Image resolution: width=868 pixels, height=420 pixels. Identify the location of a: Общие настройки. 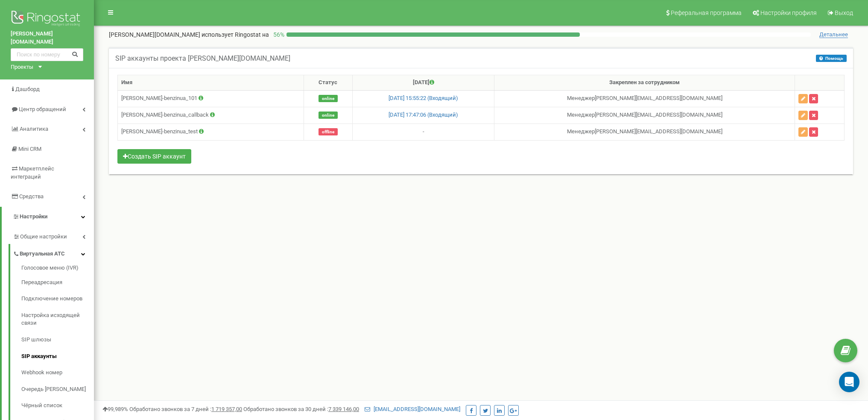
(54, 236).